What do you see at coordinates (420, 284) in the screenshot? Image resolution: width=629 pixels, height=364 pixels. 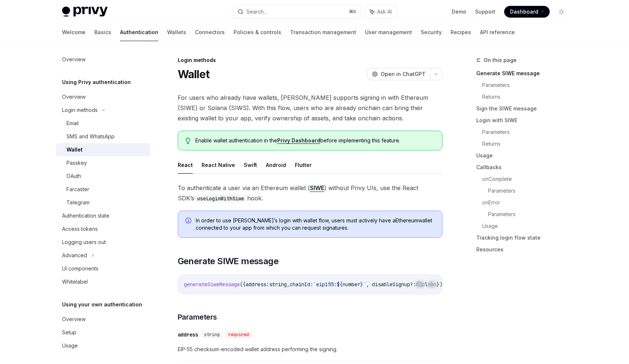 I see `button: Copy the contents from the code block` at bounding box center [420, 284].